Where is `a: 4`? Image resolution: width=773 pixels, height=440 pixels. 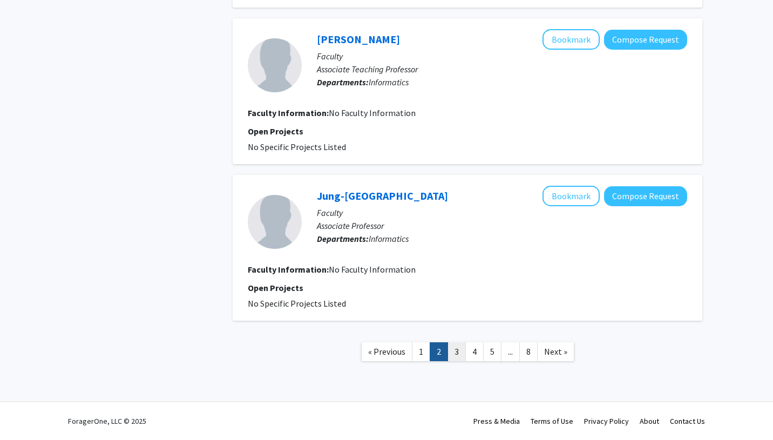 a: 4 is located at coordinates (475, 351).